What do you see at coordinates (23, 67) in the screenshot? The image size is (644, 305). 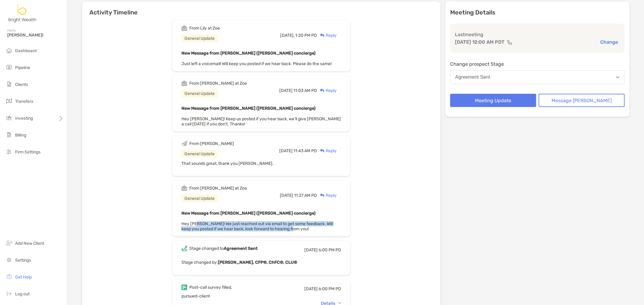 I see `span: Pipeline` at bounding box center [23, 67].